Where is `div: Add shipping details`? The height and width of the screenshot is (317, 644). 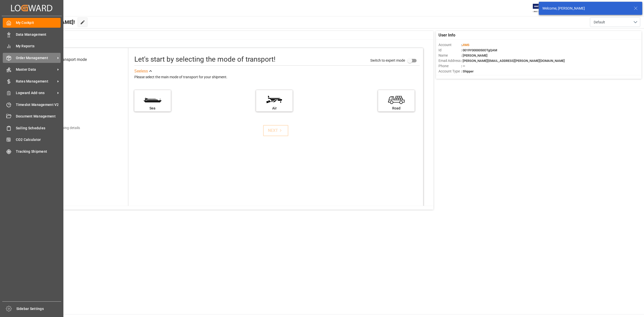
div: Add shipping details is located at coordinates (64, 128).